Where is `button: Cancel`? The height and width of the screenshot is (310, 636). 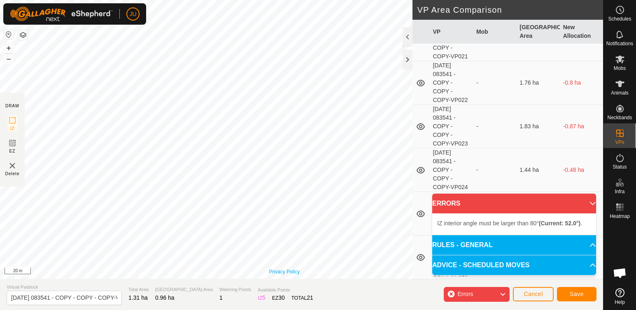
button: Cancel is located at coordinates (533, 294).